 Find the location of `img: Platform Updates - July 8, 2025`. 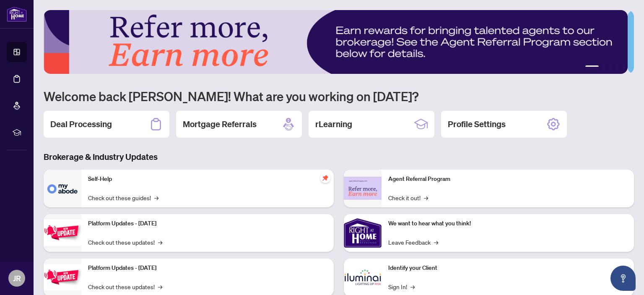

img: Platform Updates - July 8, 2025 is located at coordinates (62, 277).